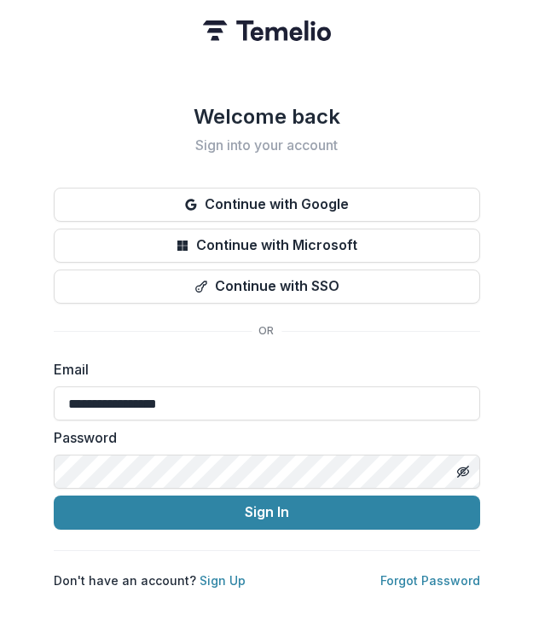 The image size is (533, 638). Describe the element at coordinates (267, 512) in the screenshot. I see `button: Sign In` at that location.